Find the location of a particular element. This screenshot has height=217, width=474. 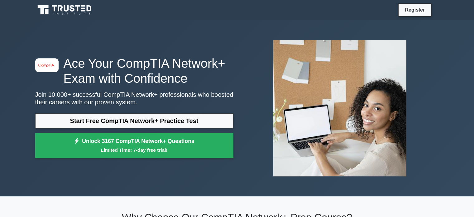

p: Join 10,000+ successful CompTIA Network+ professionals who boosted their careers with our proven ... is located at coordinates (134, 98).